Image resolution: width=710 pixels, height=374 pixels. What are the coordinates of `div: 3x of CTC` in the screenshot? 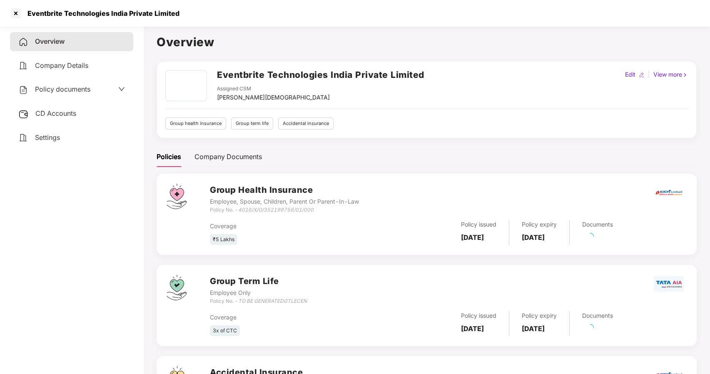 It's located at (225, 331).